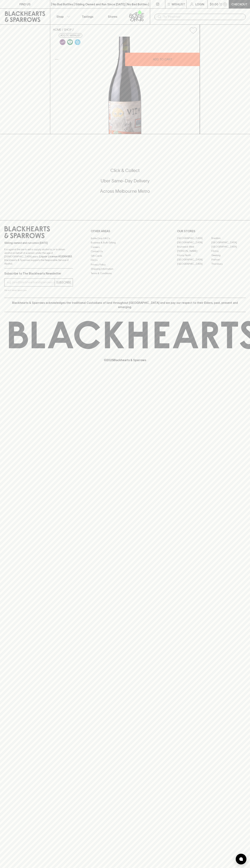 This screenshot has height=868, width=250. Describe the element at coordinates (125, 251) in the screenshot. I see `a: Contact Us` at that location.